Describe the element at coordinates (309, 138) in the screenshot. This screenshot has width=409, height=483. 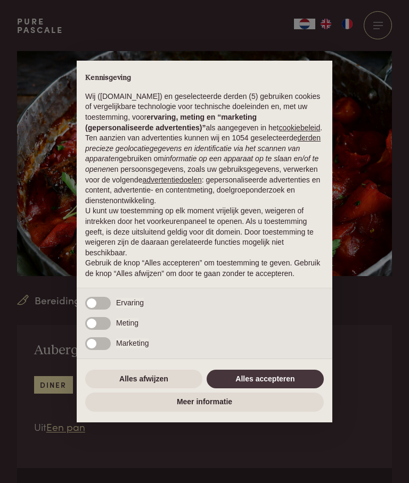
I see `button: derden` at that location.